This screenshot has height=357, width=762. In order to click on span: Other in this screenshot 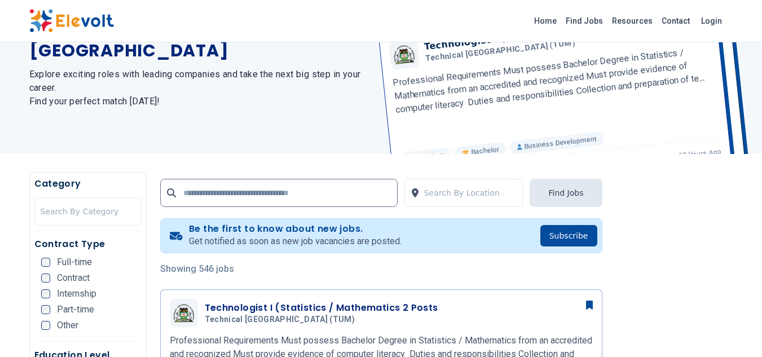, I will do `click(68, 326)`.